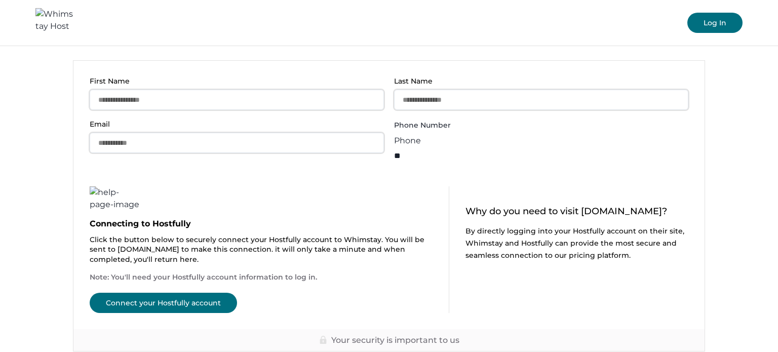 The image size is (778, 352). What do you see at coordinates (395, 340) in the screenshot?
I see `p: Your security is important to us` at bounding box center [395, 340].